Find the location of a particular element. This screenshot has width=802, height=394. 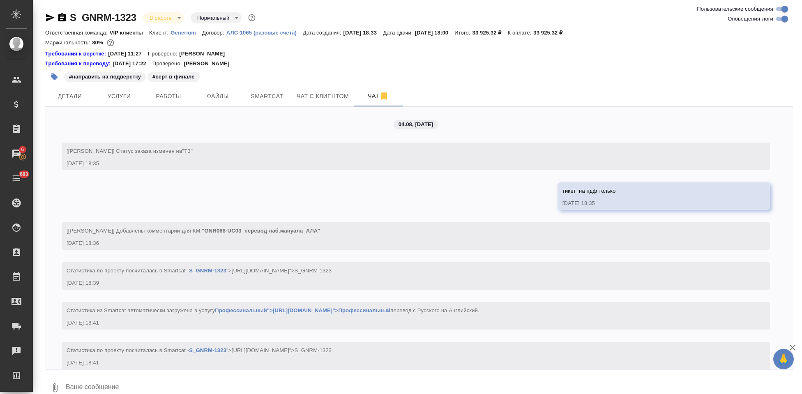

button: 5583.70 RUB; is located at coordinates (111, 43).